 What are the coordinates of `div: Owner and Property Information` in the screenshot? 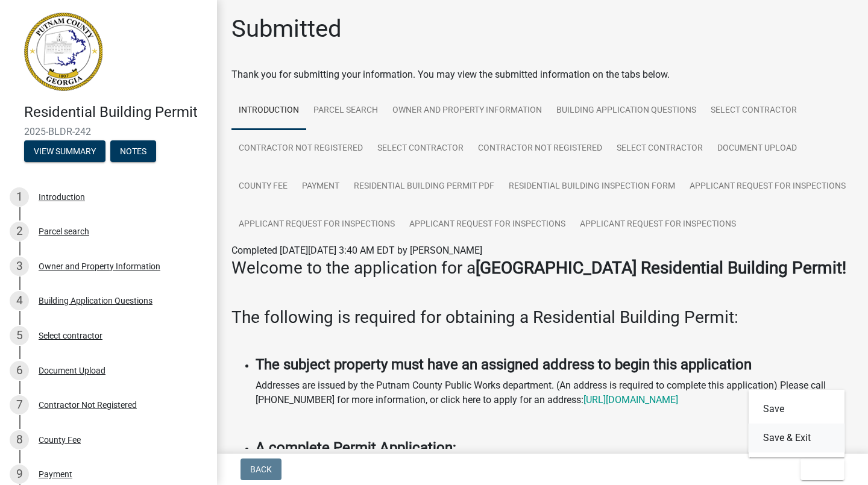 It's located at (100, 267).